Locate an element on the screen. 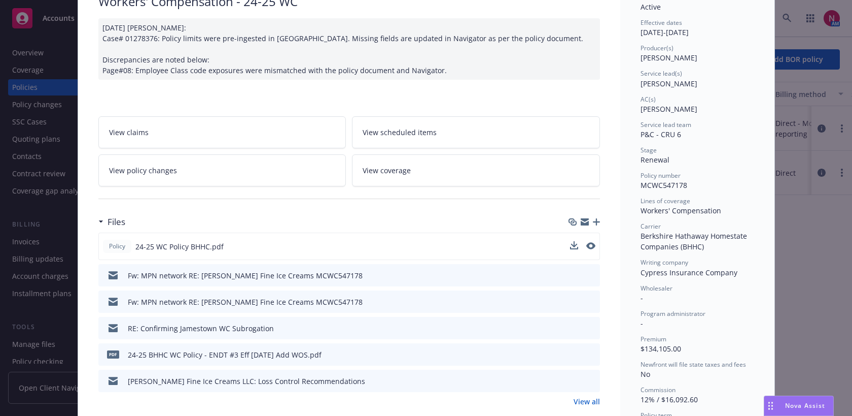 The image size is (852, 416). a: View all is located at coordinates (587, 401).